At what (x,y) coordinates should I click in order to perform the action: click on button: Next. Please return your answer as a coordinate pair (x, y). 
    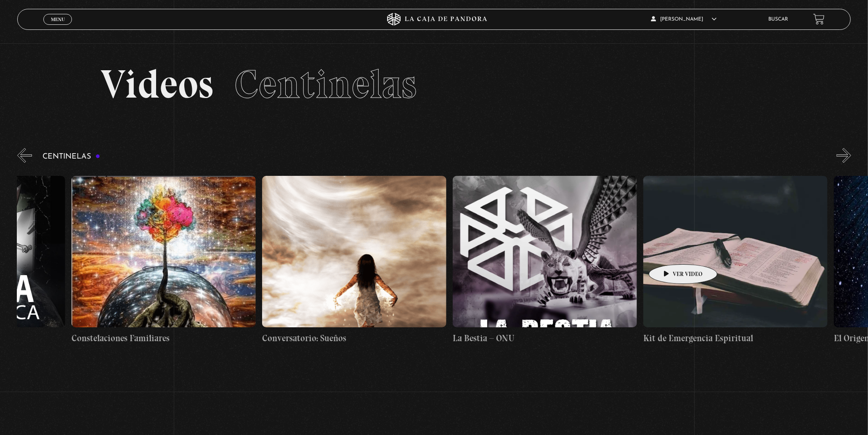
    Looking at the image, I should click on (843, 155).